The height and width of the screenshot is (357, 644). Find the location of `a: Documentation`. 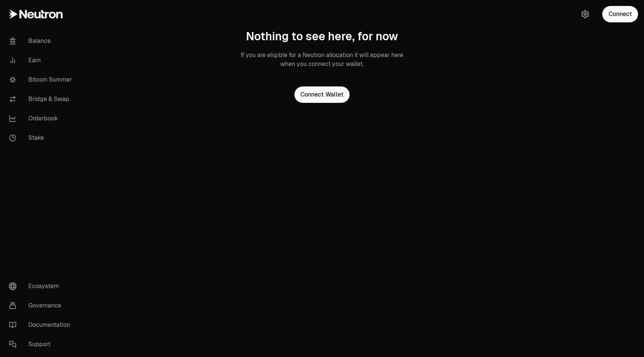

a: Documentation is located at coordinates (42, 325).